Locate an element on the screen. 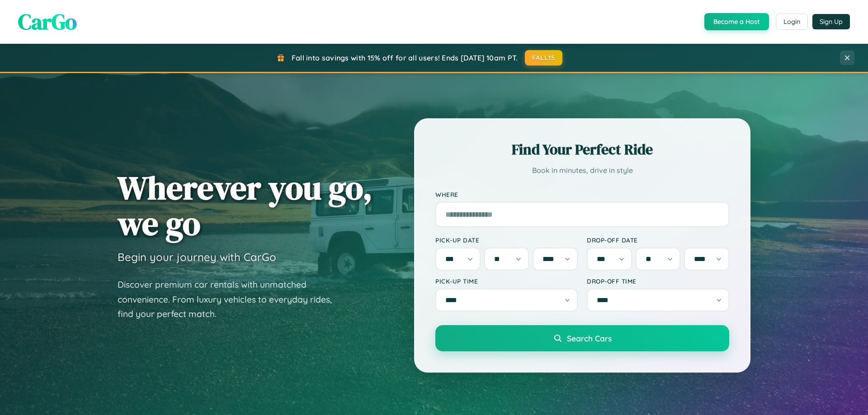 Image resolution: width=868 pixels, height=415 pixels. span: CarGo is located at coordinates (48, 22).